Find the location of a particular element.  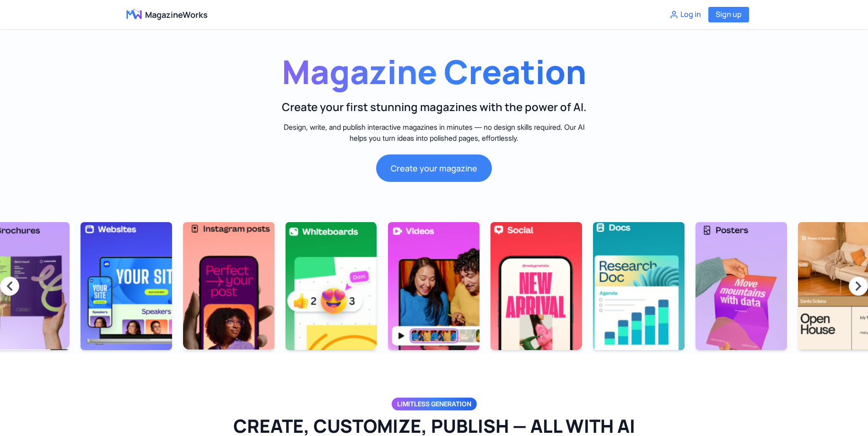

img: Template 15 is located at coordinates (536, 286).